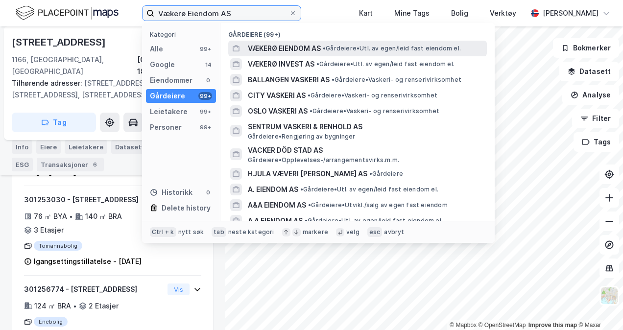  Describe the element at coordinates (221, 13) in the screenshot. I see `input: Søk på adresse, matrikkel, gårdeiere, leietakere eller personer` at that location.